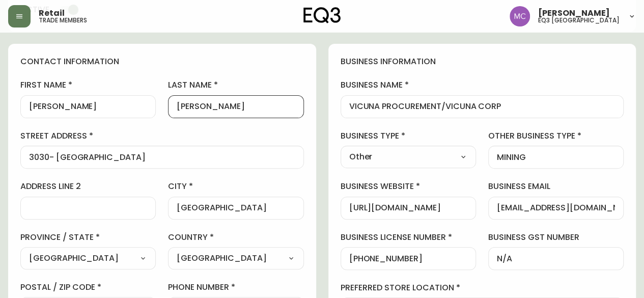  Describe the element at coordinates (236, 186) in the screenshot. I see `label: city` at that location.